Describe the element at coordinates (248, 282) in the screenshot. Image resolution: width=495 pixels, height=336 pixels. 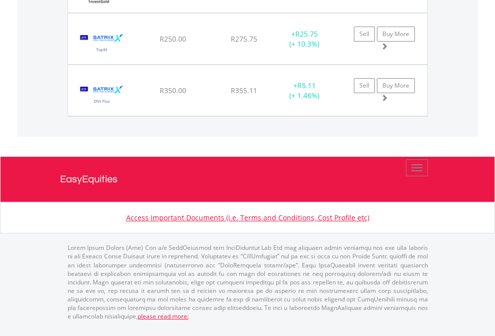
I see `p: Lorem Ipsum Dolors (Ame) Con a/e SeddOeiusmod tem InciDiduntut Lab Etd mag aliquaen admin veniamq...` at that location.